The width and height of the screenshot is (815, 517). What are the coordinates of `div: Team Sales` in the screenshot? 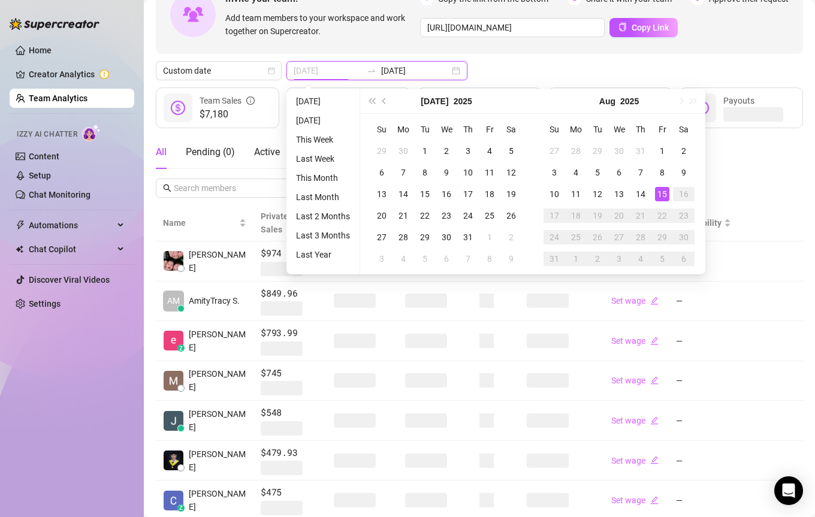 It's located at (227, 101).